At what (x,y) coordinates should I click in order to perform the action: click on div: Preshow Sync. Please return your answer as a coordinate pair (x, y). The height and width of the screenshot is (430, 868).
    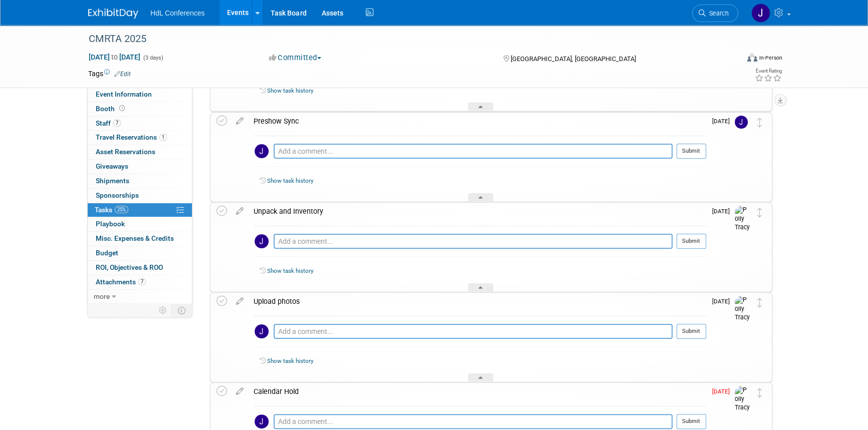
    Looking at the image, I should click on (477, 122).